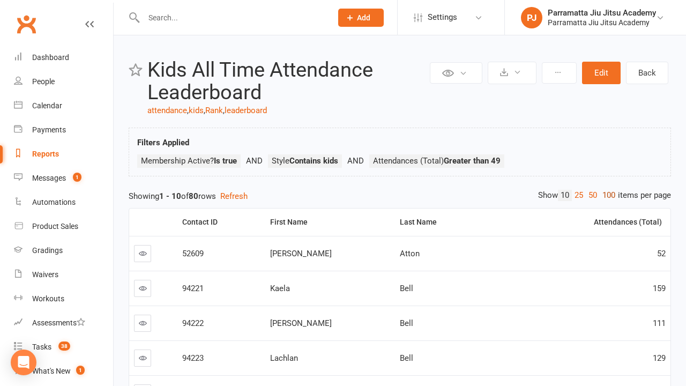 The image size is (686, 386). I want to click on span: Lachlan, so click(284, 358).